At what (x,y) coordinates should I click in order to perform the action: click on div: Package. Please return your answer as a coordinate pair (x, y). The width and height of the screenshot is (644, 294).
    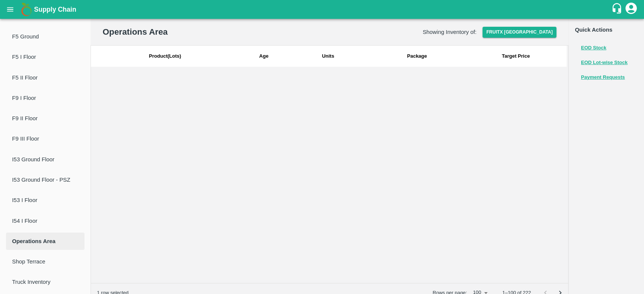
    Looking at the image, I should click on (417, 56).